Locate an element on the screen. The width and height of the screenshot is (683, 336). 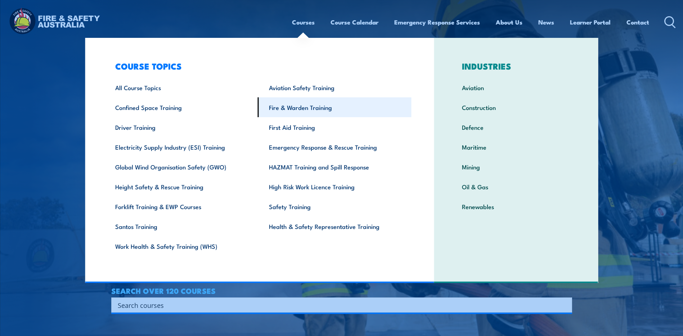
input: Search input is located at coordinates (337, 305).